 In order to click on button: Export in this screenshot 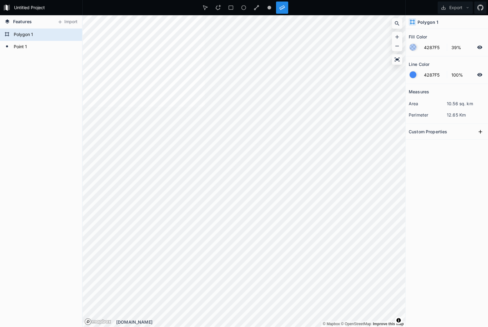, I will do `click(455, 8)`.